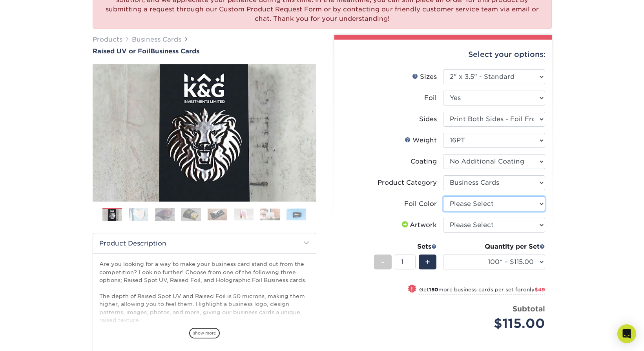  I want to click on div: Artwork, so click(418, 225).